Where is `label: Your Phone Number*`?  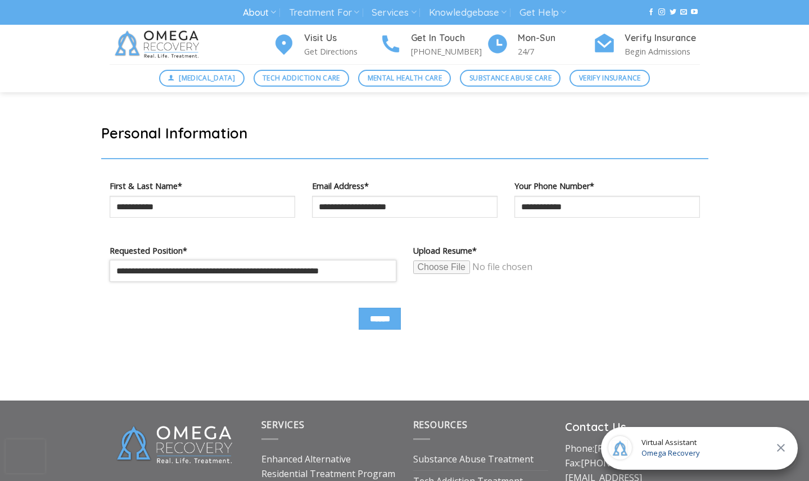 label: Your Phone Number* is located at coordinates (607, 186).